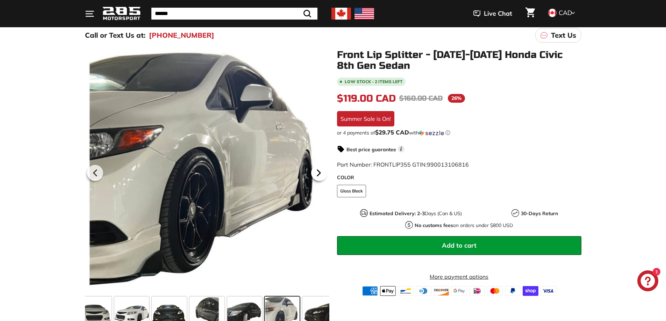 The width and height of the screenshot is (666, 321). Describe the element at coordinates (513, 291) in the screenshot. I see `img: paypal` at that location.